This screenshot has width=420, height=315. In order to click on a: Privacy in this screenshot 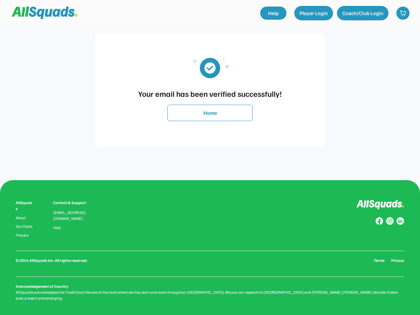, I will do `click(398, 261)`.